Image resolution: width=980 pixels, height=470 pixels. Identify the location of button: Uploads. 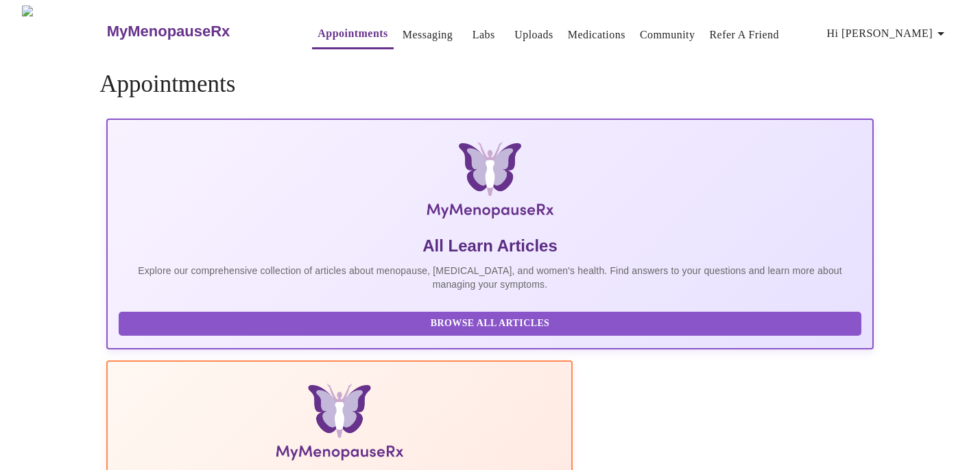
(533, 35).